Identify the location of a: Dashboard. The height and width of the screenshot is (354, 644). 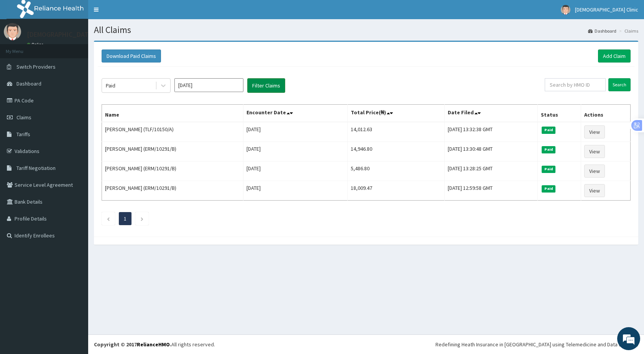
(602, 31).